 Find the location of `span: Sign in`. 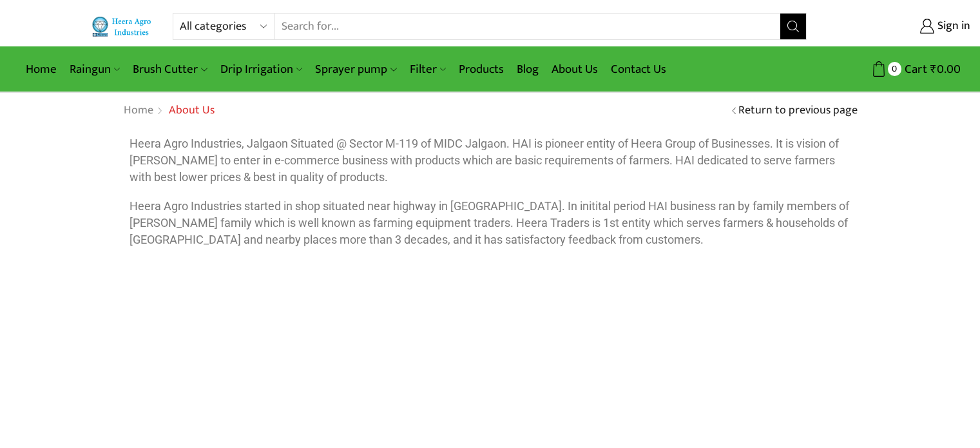

span: Sign in is located at coordinates (952, 26).